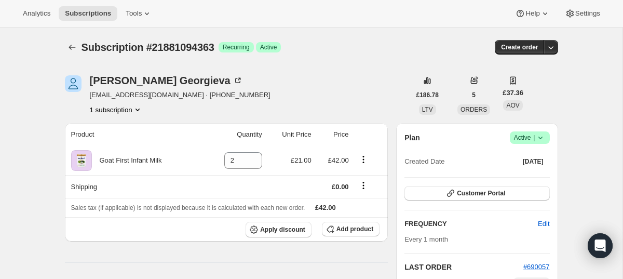 This screenshot has width=623, height=279. Describe the element at coordinates (587, 13) in the screenshot. I see `span: Settings` at that location.